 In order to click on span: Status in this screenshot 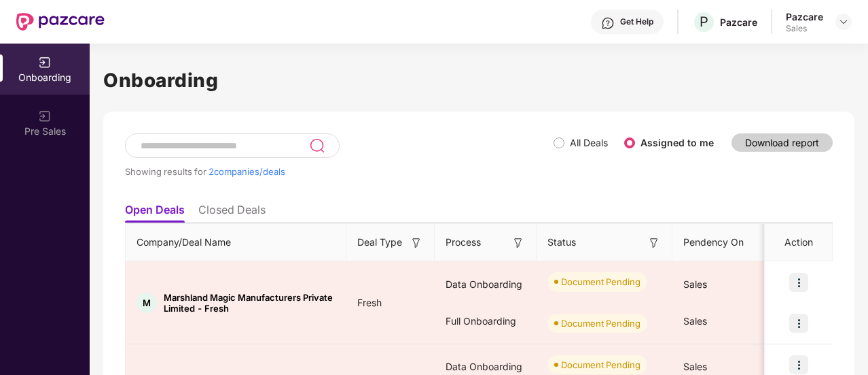, I will do `click(562, 243)`.